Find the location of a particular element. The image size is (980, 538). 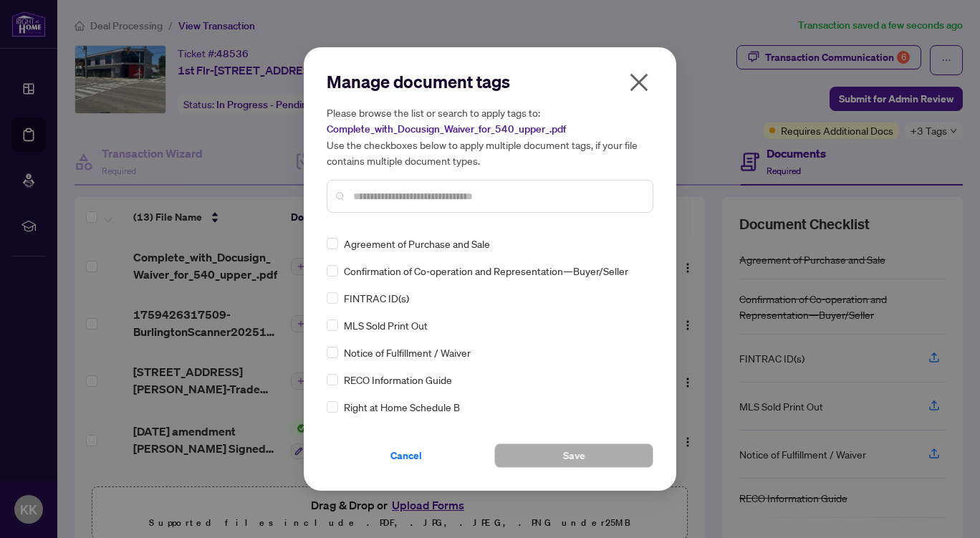

span: Right at Home Schedule B is located at coordinates (402, 407).